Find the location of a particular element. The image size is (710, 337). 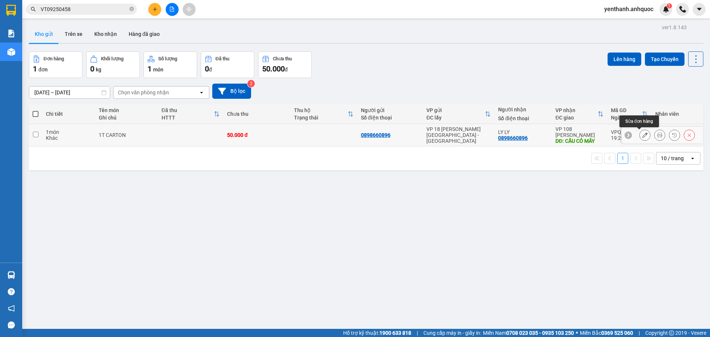

button: caret-down is located at coordinates (699, 9).